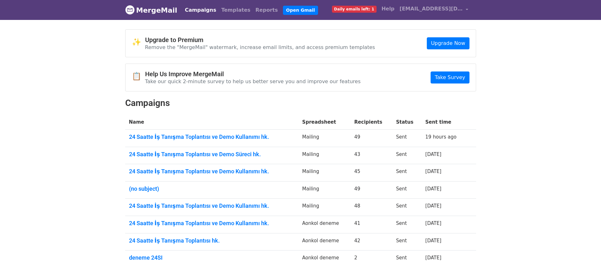  What do you see at coordinates (371, 241) in the screenshot?
I see `td: 42` at bounding box center [371, 241].